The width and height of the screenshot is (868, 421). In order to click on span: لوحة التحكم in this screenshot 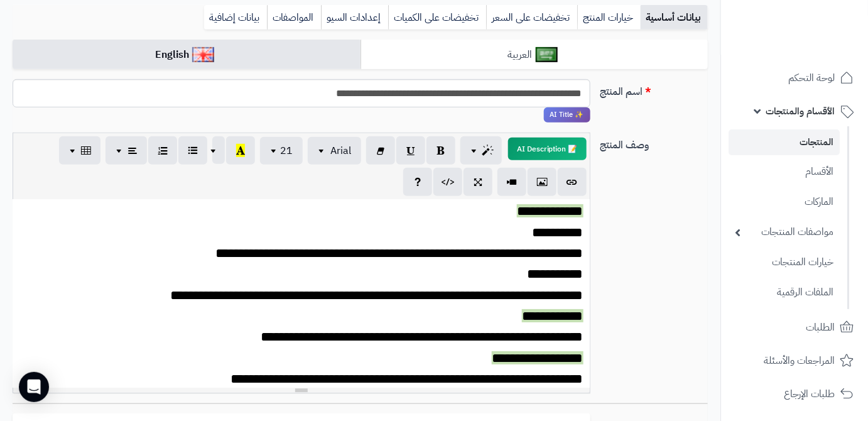, I will do `click(811, 78)`.